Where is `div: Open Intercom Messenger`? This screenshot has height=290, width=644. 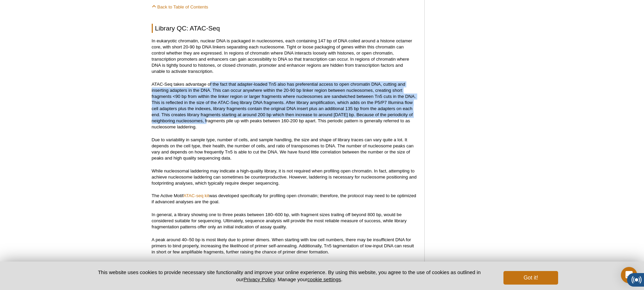 div: Open Intercom Messenger is located at coordinates (629, 275).